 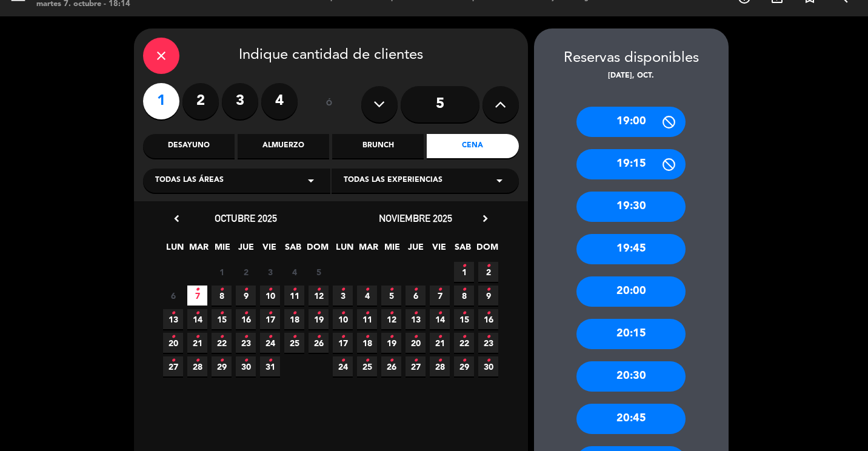 I want to click on label: 4, so click(x=280, y=101).